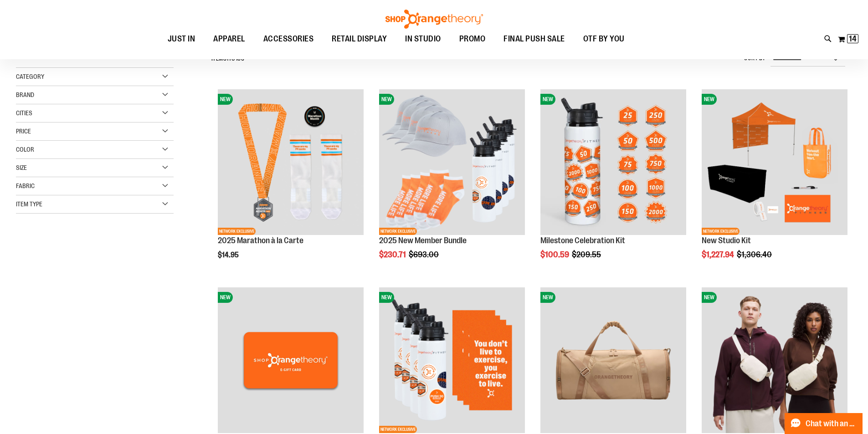 The image size is (868, 434). I want to click on span: $14.95, so click(229, 255).